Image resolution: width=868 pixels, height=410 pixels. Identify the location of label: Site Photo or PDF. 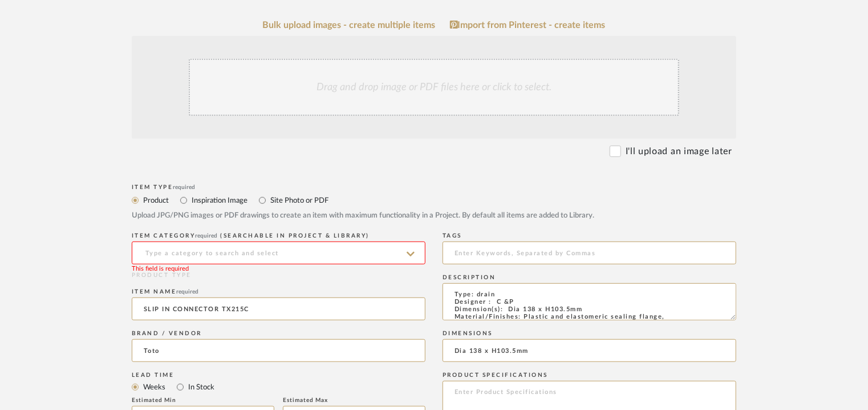
(299, 200).